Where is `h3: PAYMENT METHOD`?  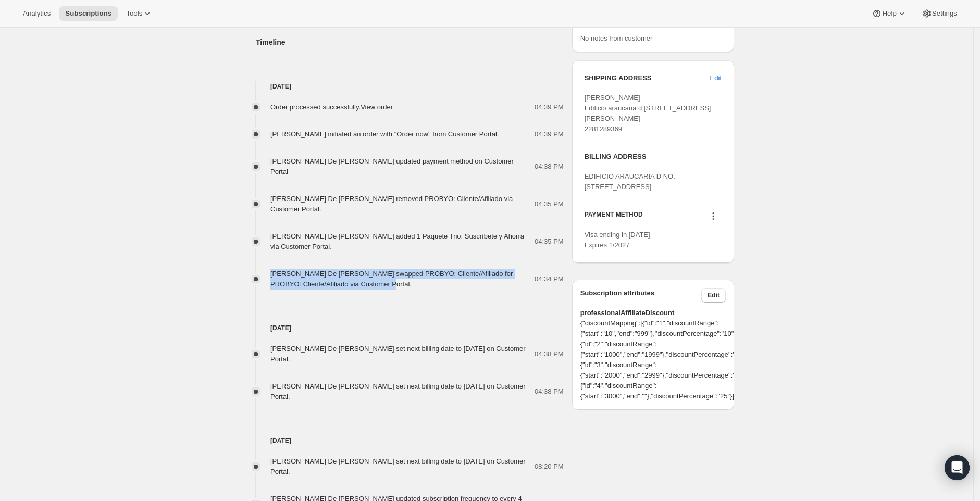 h3: PAYMENT METHOD is located at coordinates (613, 217).